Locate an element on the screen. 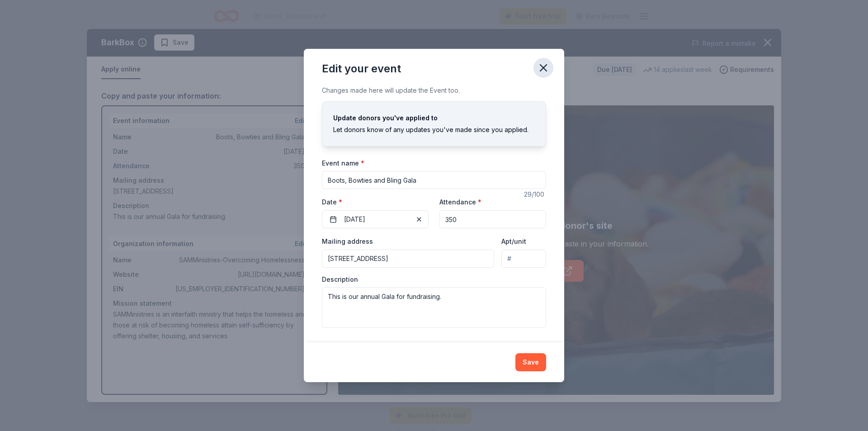 The height and width of the screenshot is (431, 868). label: Date is located at coordinates (376, 202).